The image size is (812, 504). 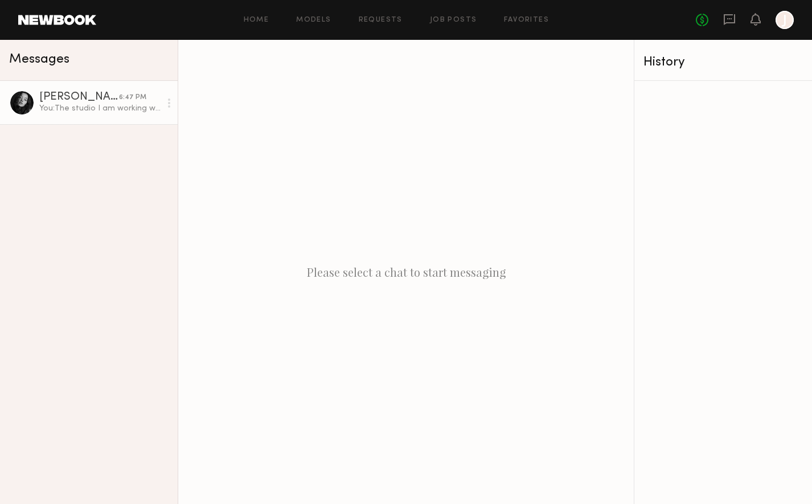 What do you see at coordinates (453, 20) in the screenshot?
I see `a: Job Posts` at bounding box center [453, 20].